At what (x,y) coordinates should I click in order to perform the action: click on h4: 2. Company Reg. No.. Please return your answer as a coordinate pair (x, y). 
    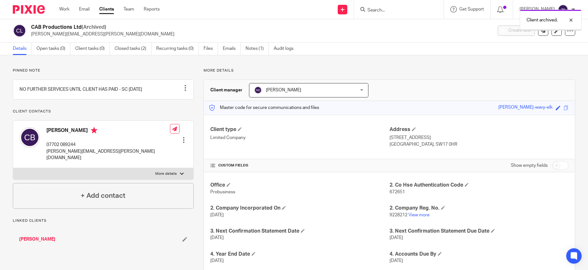
    Looking at the image, I should click on (479, 208).